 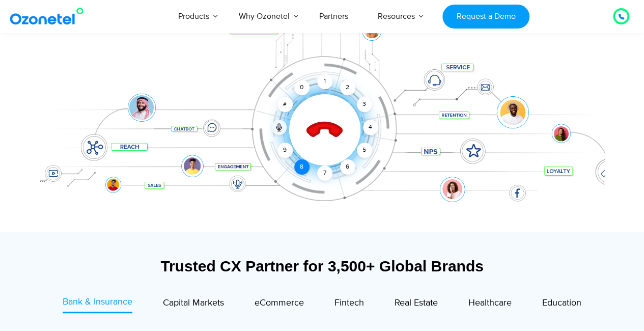 What do you see at coordinates (364, 150) in the screenshot?
I see `div: 5` at bounding box center [364, 150].